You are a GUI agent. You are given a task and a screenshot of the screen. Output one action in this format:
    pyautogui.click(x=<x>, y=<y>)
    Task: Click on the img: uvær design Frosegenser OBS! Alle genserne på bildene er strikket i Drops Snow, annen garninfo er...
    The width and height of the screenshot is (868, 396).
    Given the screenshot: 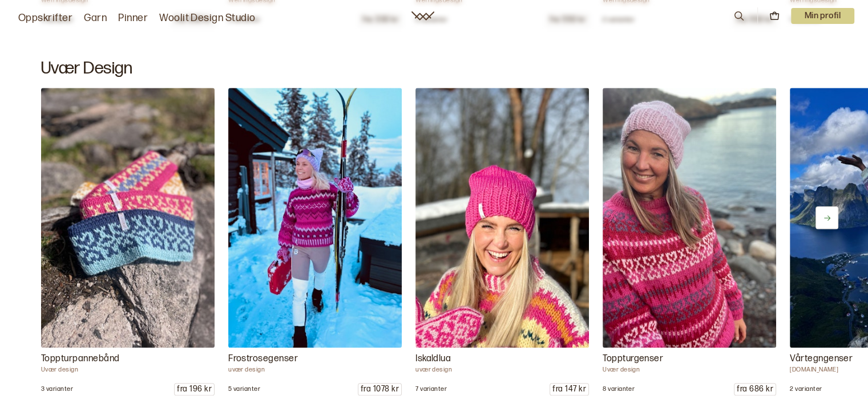 What is the action you would take?
    pyautogui.click(x=315, y=218)
    